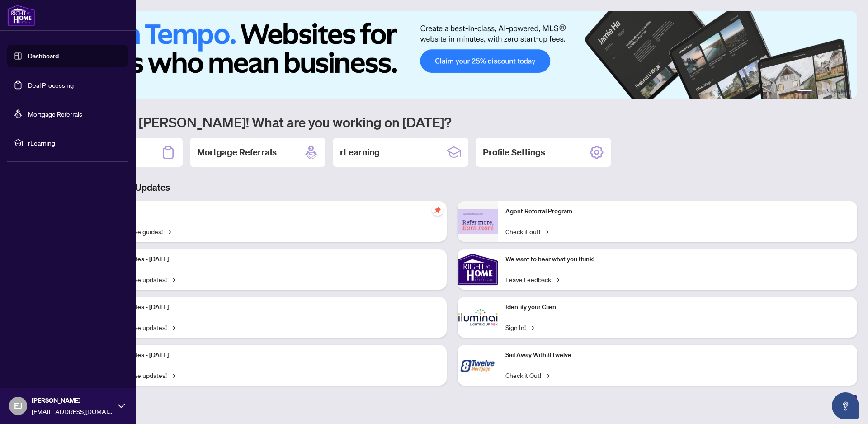 The height and width of the screenshot is (424, 868). I want to click on button: 1, so click(805, 91).